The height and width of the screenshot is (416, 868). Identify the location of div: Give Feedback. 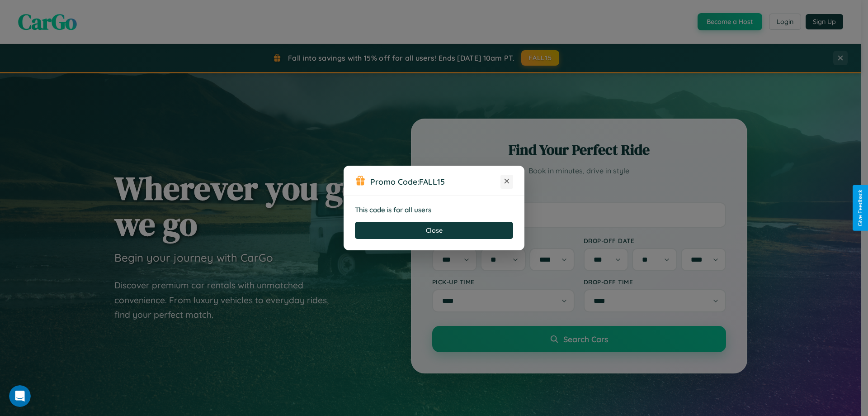
(860, 208).